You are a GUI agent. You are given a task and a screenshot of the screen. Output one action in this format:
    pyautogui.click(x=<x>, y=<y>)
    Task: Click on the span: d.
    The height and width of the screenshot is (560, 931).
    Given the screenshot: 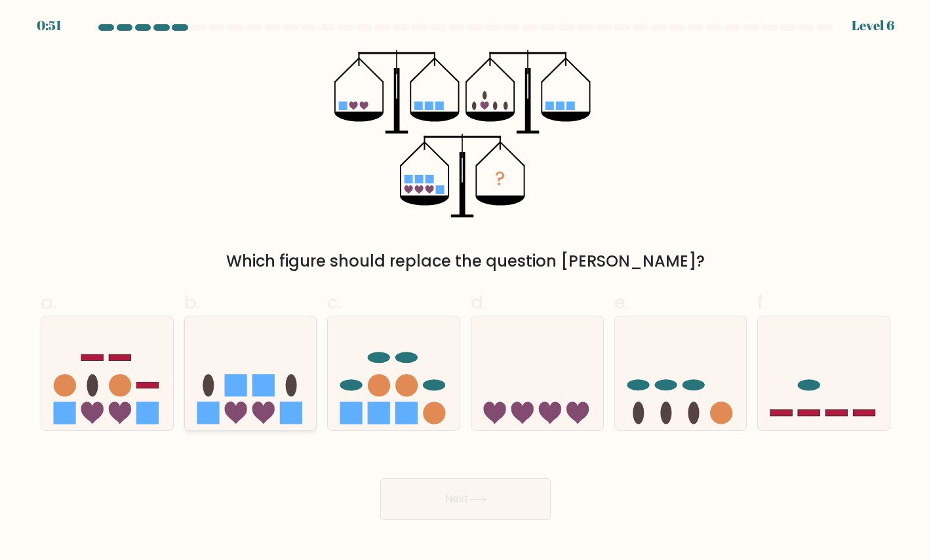 What is the action you would take?
    pyautogui.click(x=479, y=302)
    